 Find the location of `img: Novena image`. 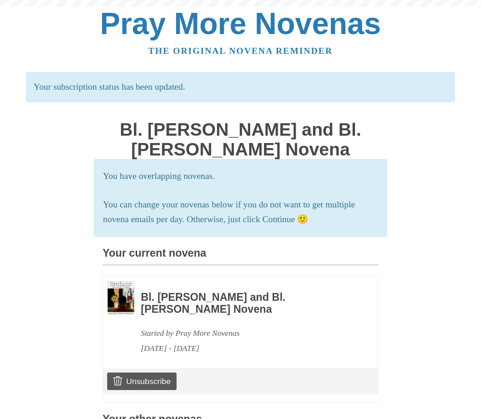

img: Novena image is located at coordinates (121, 297).